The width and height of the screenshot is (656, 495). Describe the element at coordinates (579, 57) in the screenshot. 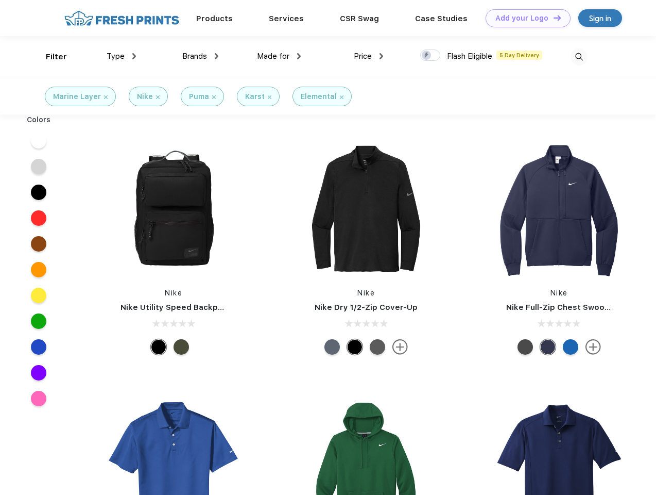

I see `img: desktop_search.svg` at that location.